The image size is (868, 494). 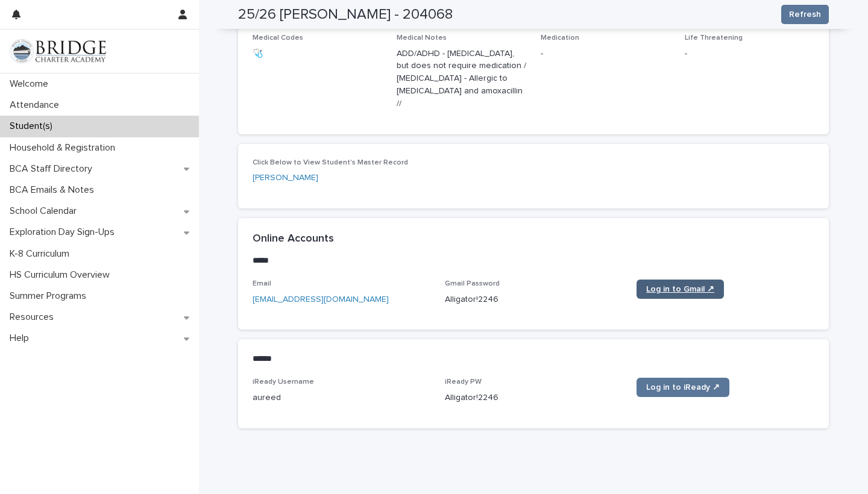 What do you see at coordinates (53, 169) in the screenshot?
I see `p: BCA Staff Directory` at bounding box center [53, 169].